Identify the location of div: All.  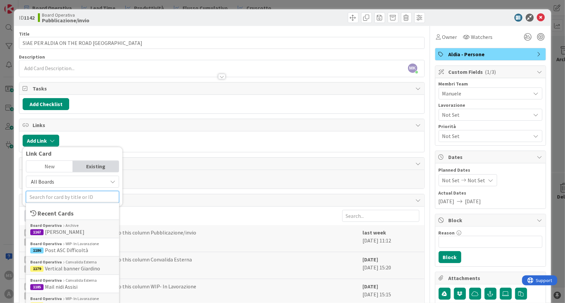
(34, 216).